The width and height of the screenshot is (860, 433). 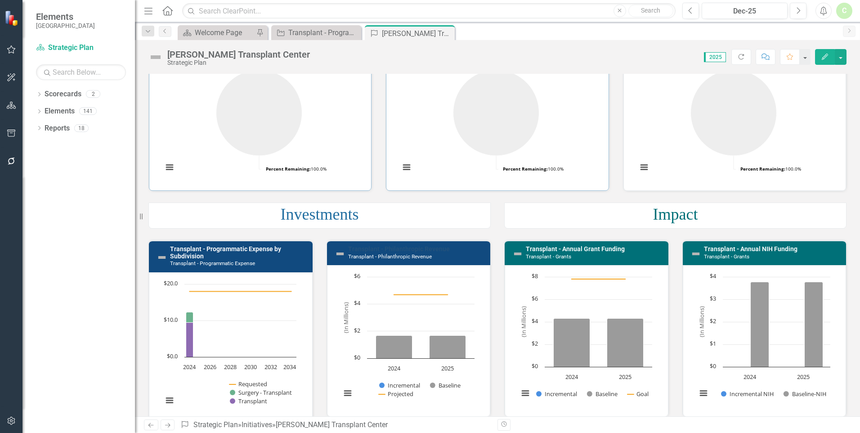 I want to click on span: Investments, so click(x=320, y=214).